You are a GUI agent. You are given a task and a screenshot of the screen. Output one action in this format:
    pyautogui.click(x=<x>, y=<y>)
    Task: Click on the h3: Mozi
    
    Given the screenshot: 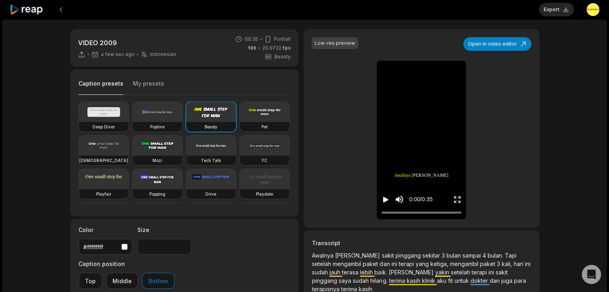 What is the action you would take?
    pyautogui.click(x=157, y=161)
    